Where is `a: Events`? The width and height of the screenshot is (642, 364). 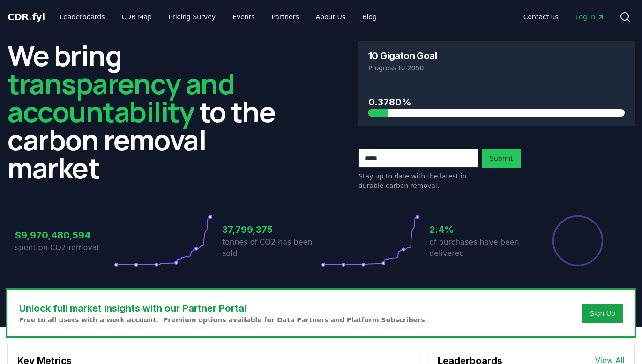 a: Events is located at coordinates (243, 17).